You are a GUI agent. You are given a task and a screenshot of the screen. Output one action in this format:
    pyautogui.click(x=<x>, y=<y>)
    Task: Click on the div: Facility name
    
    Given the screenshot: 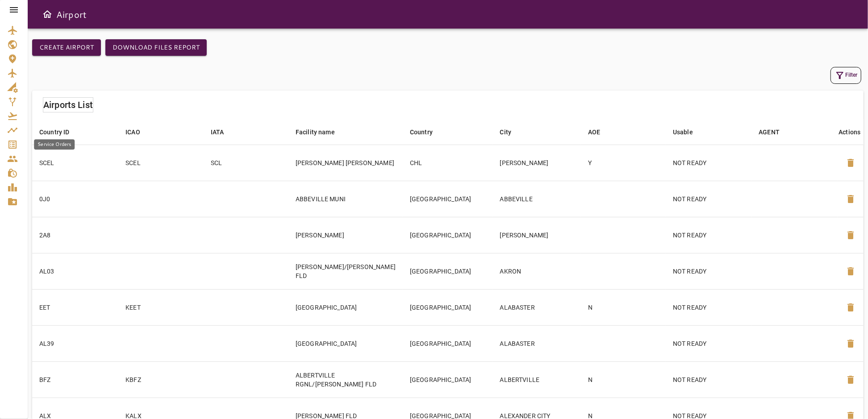 What is the action you would take?
    pyautogui.click(x=315, y=132)
    